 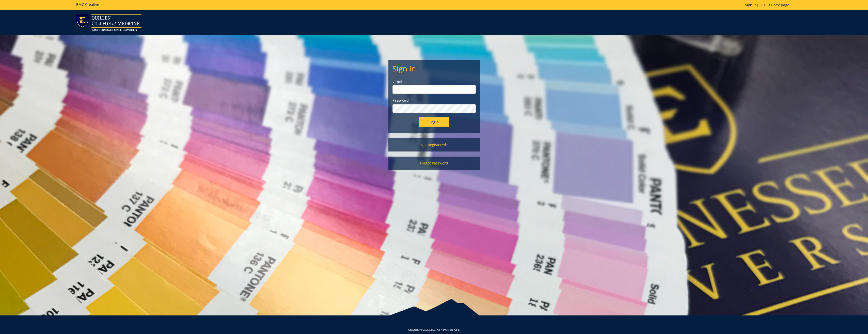 I want to click on a: Forgot Password, so click(x=434, y=163).